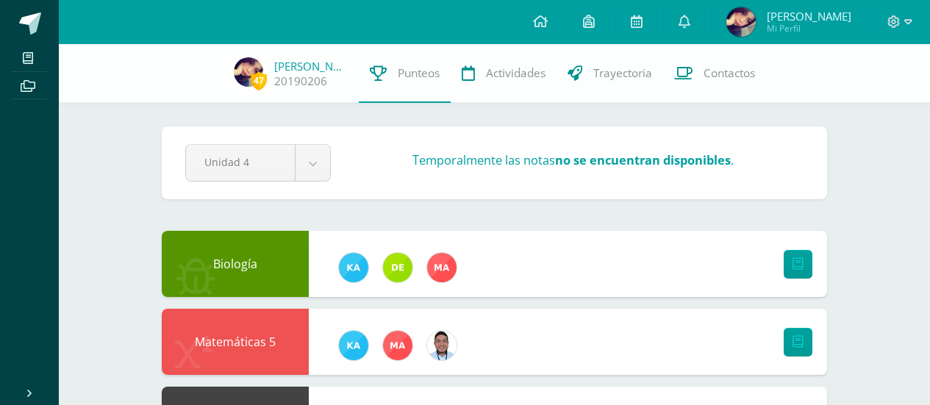 Image resolution: width=930 pixels, height=405 pixels. Describe the element at coordinates (642, 159) in the screenshot. I see `strong: no se encuentran disponibles` at that location.